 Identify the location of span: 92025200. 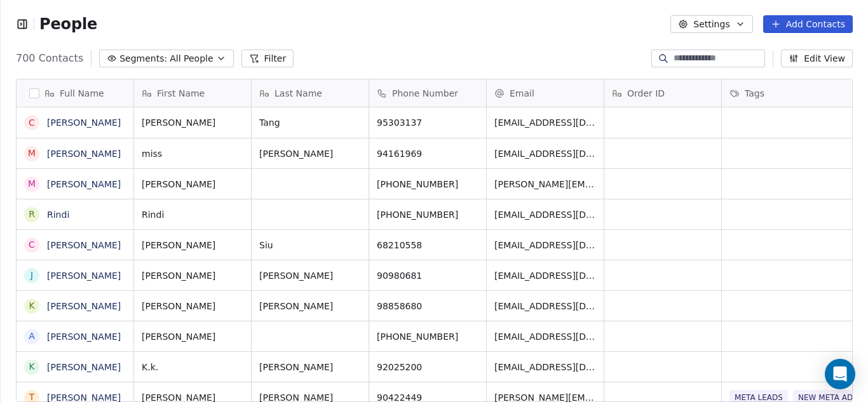
(428, 367).